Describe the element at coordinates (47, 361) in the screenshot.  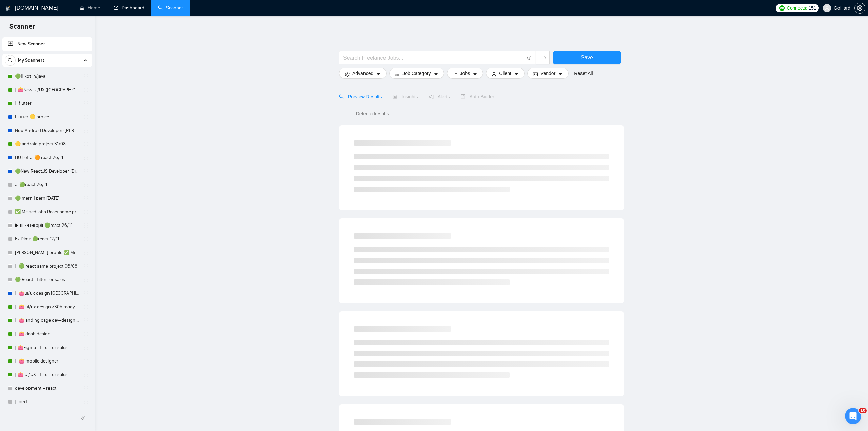
I see `a: || 👛 mobile designer` at that location.